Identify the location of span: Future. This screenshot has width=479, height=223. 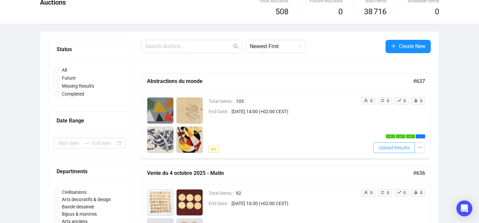
(68, 78).